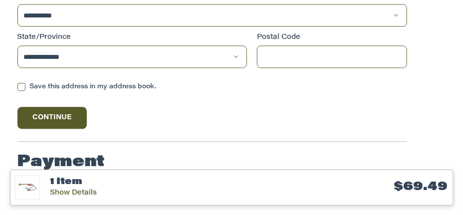 The height and width of the screenshot is (215, 463). Describe the element at coordinates (52, 118) in the screenshot. I see `button: Continue` at that location.